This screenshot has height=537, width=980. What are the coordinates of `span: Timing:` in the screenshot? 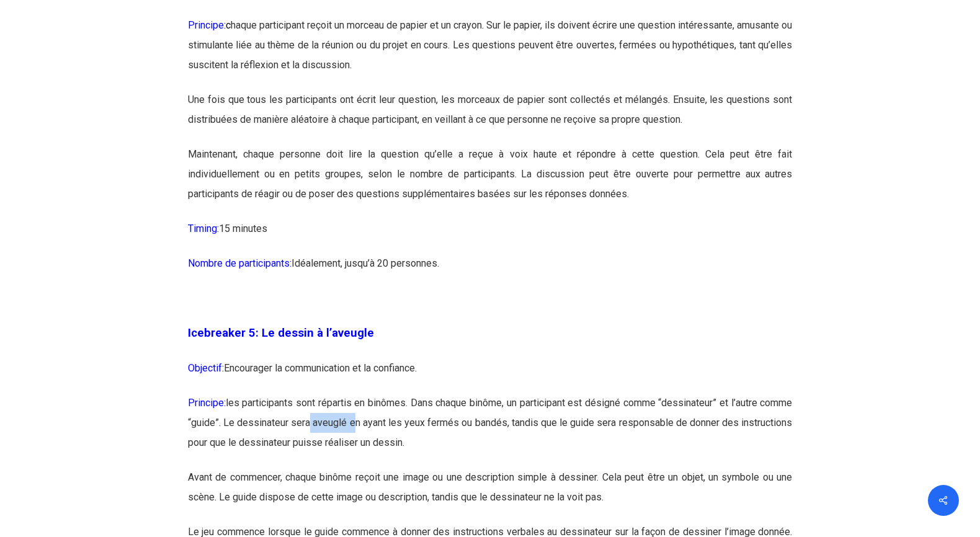 It's located at (204, 228).